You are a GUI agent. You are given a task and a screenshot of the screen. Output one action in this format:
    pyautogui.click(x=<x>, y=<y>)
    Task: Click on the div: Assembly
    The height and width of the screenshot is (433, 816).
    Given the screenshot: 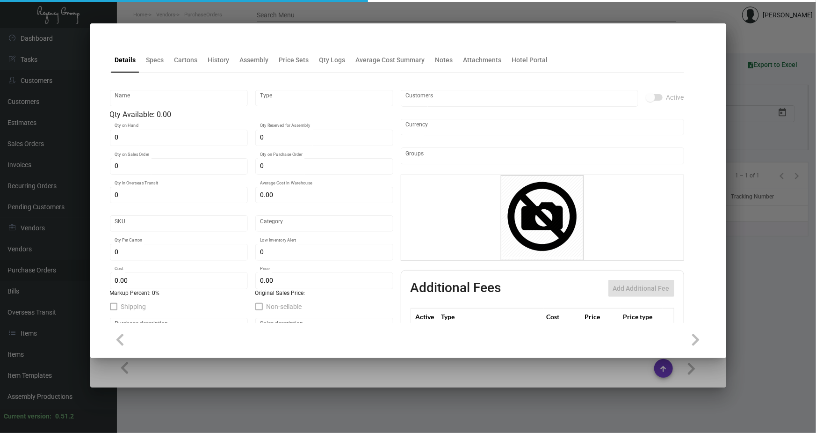 What is the action you would take?
    pyautogui.click(x=254, y=60)
    